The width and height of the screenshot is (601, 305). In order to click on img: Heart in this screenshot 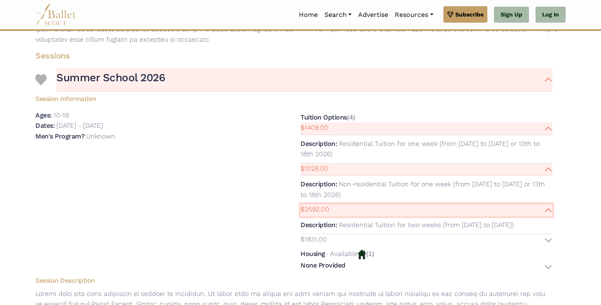, I will do `click(41, 79)`.